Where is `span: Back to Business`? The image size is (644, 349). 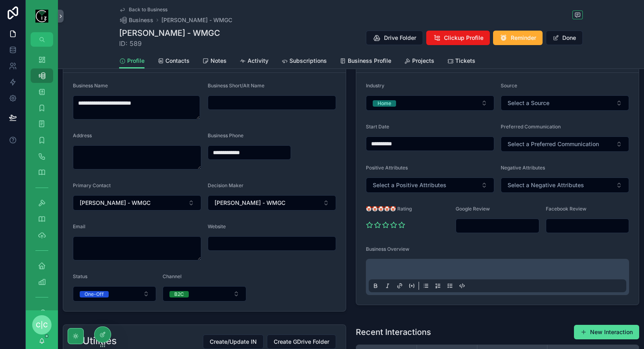 span: Back to Business is located at coordinates (148, 10).